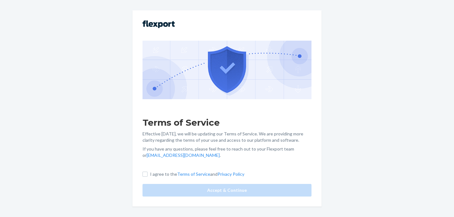 The width and height of the screenshot is (454, 217). What do you see at coordinates (227, 70) in the screenshot?
I see `img: GDPR Compliance` at bounding box center [227, 70].